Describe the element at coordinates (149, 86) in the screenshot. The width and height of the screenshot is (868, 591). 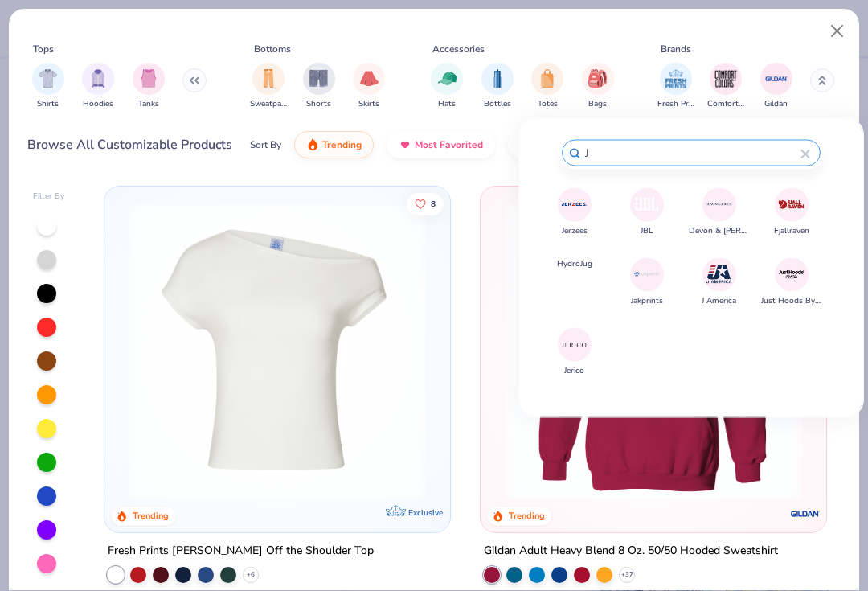
I see `div: filter for Tanks` at that location.